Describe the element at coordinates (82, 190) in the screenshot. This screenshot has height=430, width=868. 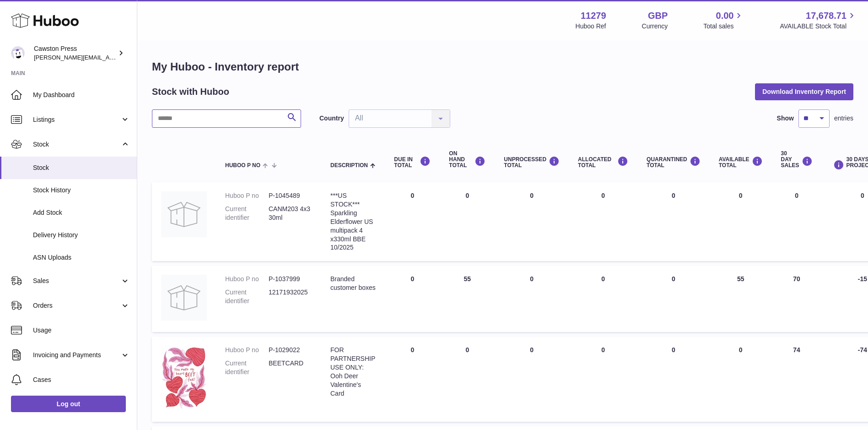
I see `span: Stock History` at that location.